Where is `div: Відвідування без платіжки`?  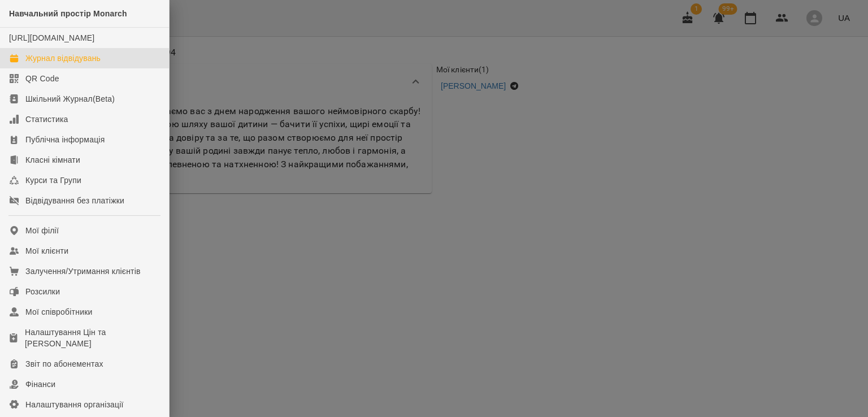
div: Відвідування без платіжки is located at coordinates (75, 200).